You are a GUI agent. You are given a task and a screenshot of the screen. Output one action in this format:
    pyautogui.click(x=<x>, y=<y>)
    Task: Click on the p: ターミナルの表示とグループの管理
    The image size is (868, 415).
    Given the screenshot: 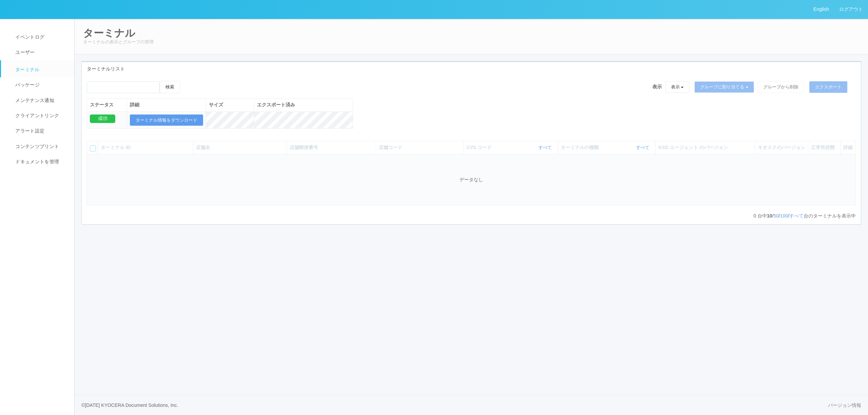 What is the action you would take?
    pyautogui.click(x=471, y=42)
    